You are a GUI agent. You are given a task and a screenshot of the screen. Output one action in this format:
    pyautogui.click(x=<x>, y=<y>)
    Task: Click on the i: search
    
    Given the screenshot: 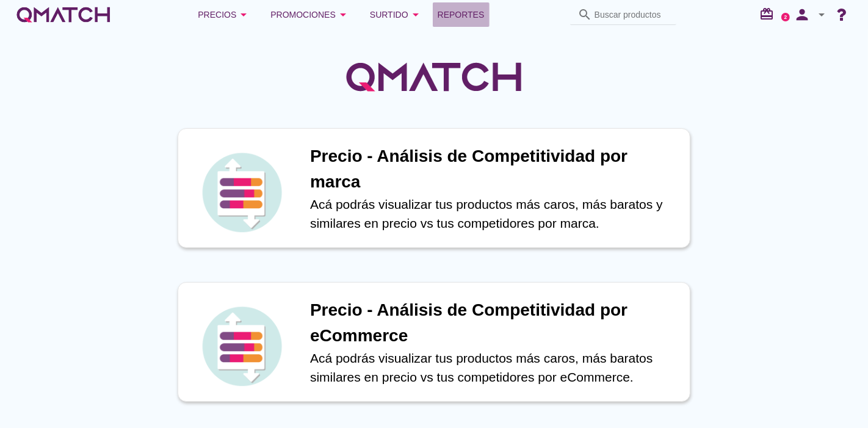 What is the action you would take?
    pyautogui.click(x=585, y=15)
    